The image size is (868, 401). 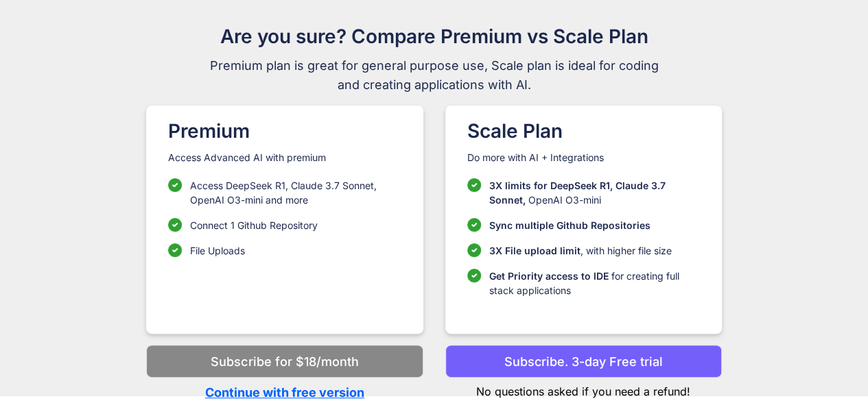 What do you see at coordinates (217, 250) in the screenshot?
I see `p: File Uploads` at bounding box center [217, 250].